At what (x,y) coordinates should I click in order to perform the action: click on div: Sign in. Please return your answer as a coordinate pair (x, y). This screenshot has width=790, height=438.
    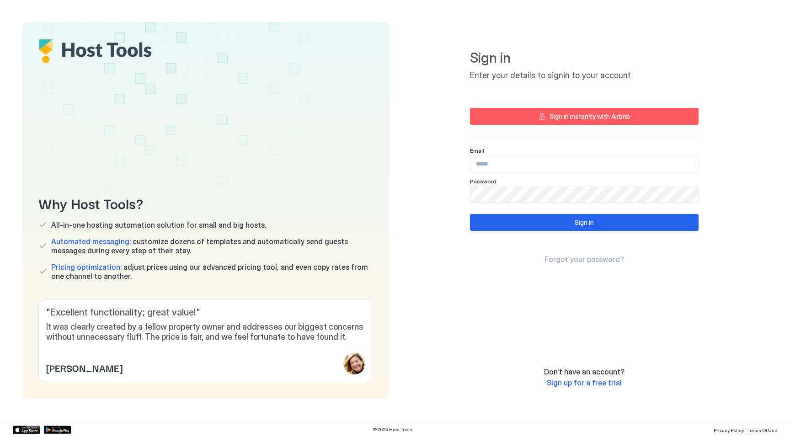
    Looking at the image, I should click on (584, 222).